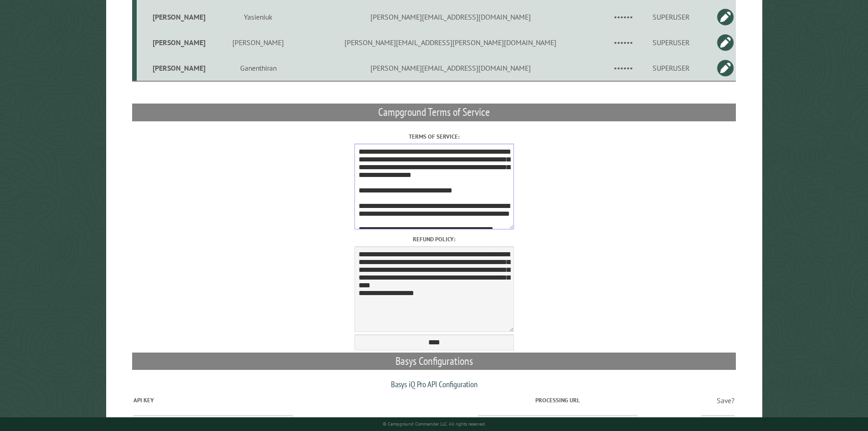  I want to click on label: Refund policy:, so click(434, 239).